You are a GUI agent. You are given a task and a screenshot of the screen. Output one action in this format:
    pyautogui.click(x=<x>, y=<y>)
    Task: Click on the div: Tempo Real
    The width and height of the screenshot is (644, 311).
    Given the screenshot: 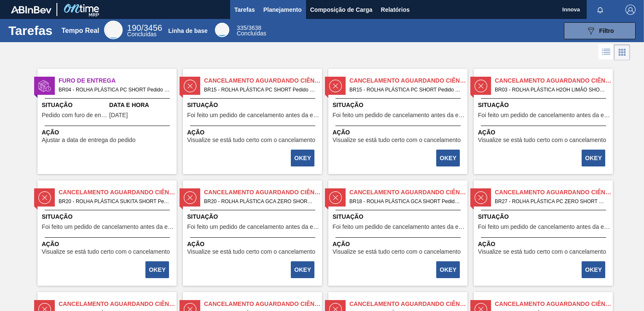 What is the action you would take?
    pyautogui.click(x=81, y=31)
    